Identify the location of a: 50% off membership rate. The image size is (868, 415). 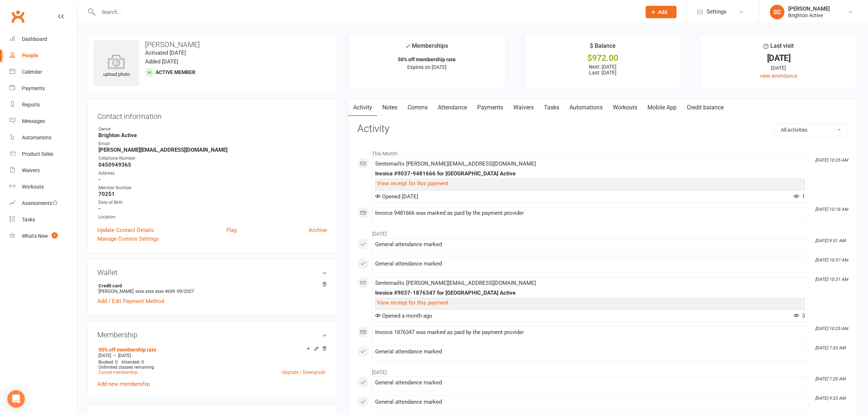
(127, 349).